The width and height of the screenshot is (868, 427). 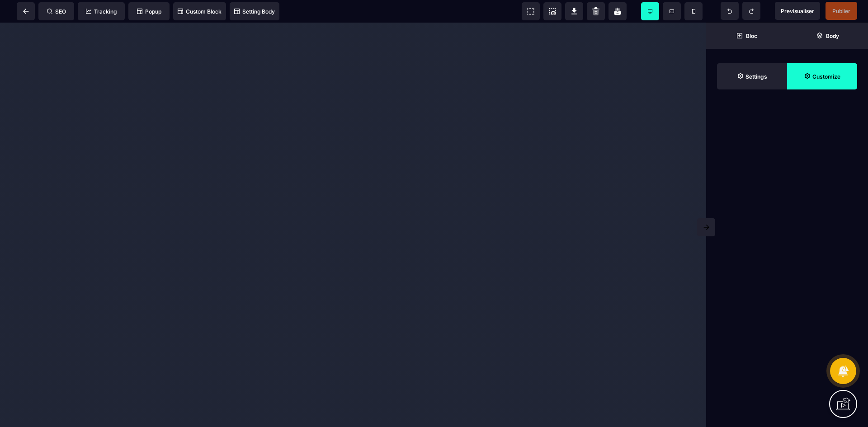 What do you see at coordinates (828, 36) in the screenshot?
I see `span: Open Layer Manager` at bounding box center [828, 36].